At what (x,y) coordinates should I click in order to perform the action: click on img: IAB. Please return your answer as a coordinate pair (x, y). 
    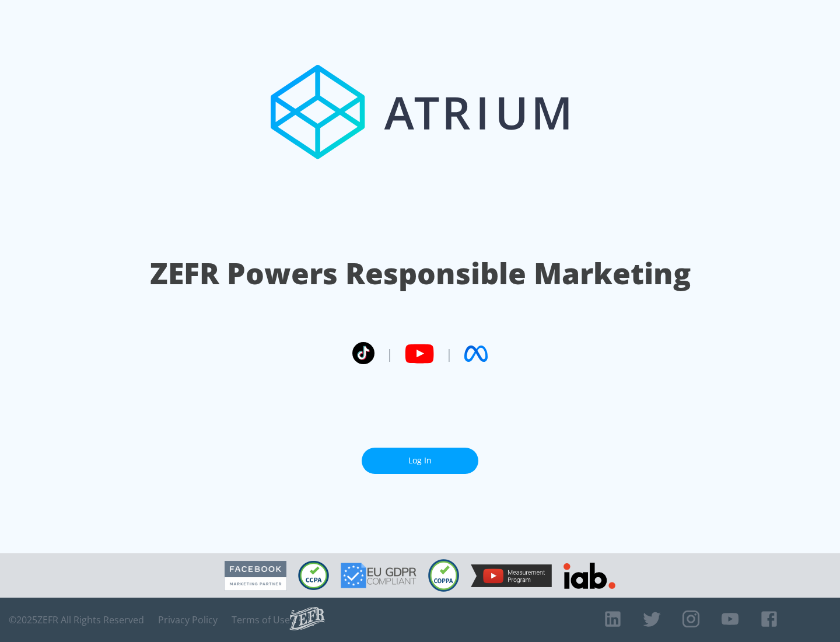
    Looking at the image, I should click on (589, 575).